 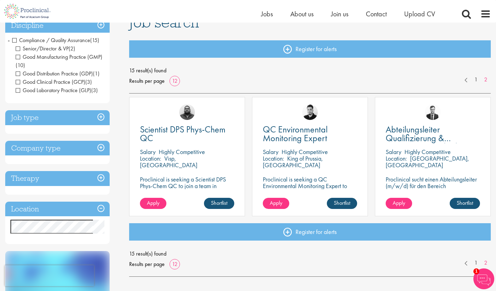 What do you see at coordinates (57, 25) in the screenshot?
I see `div: Discipline` at bounding box center [57, 25].